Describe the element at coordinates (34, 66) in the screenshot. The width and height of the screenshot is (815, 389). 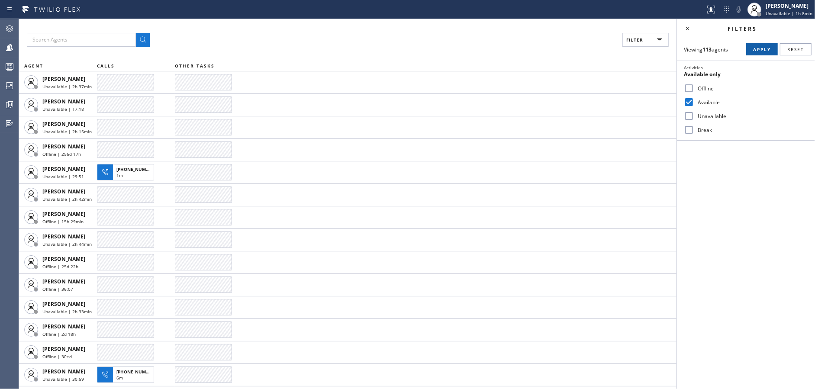
I see `span: AGENT` at that location.